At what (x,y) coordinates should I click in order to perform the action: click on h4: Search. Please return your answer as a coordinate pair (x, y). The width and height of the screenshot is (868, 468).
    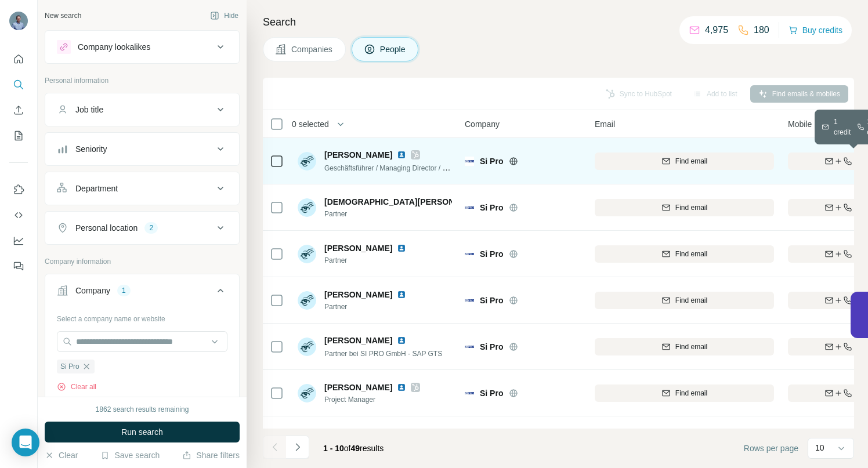
    Looking at the image, I should click on (558, 22).